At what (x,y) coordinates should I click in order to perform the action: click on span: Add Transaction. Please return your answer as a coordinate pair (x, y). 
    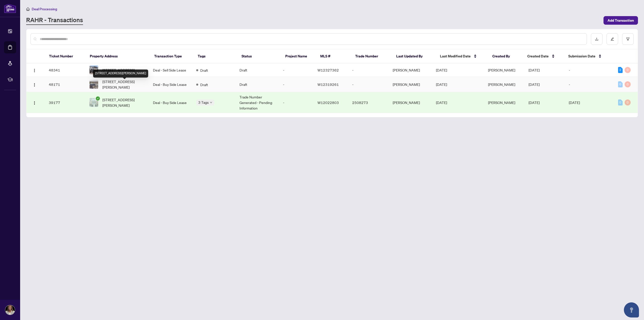
    Looking at the image, I should click on (621, 21).